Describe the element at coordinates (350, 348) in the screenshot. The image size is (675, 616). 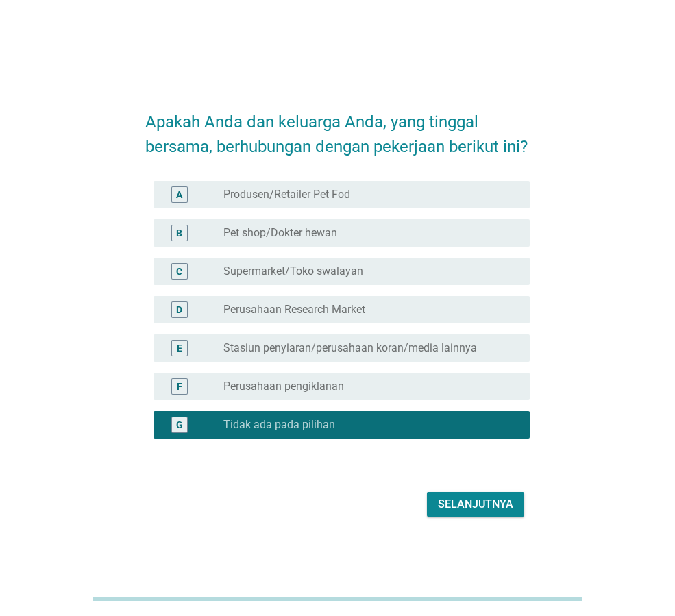
I see `label: Stasiun penyiaran/perusahaan koran/media lainnya` at that location.